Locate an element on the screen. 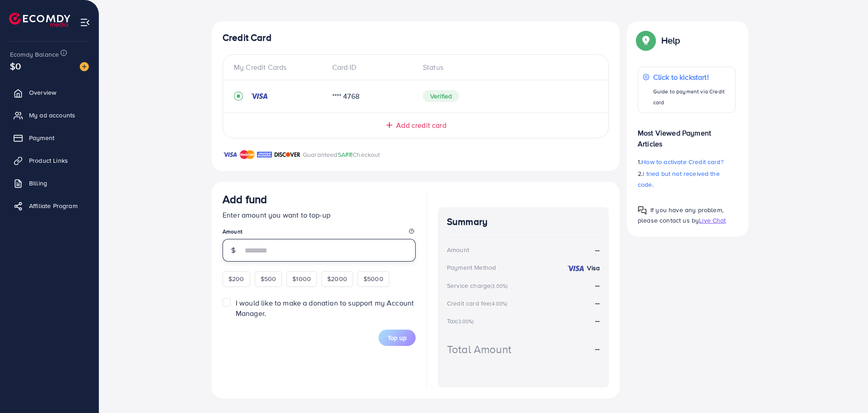  svg: record circle is located at coordinates (239, 96).